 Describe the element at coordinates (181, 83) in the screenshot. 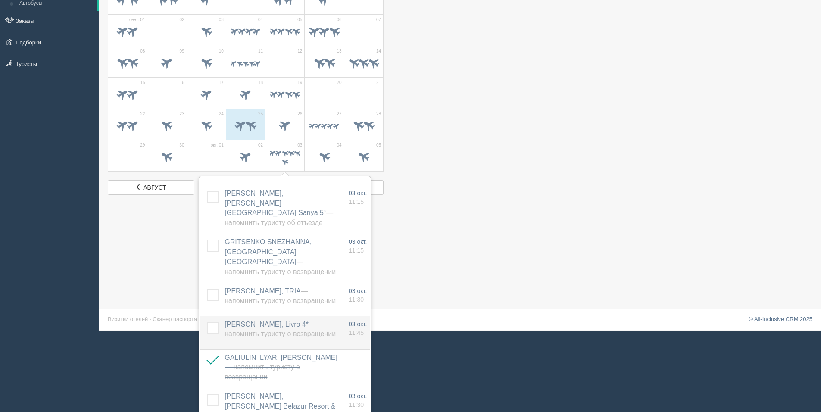

I see `span: 16` at that location.